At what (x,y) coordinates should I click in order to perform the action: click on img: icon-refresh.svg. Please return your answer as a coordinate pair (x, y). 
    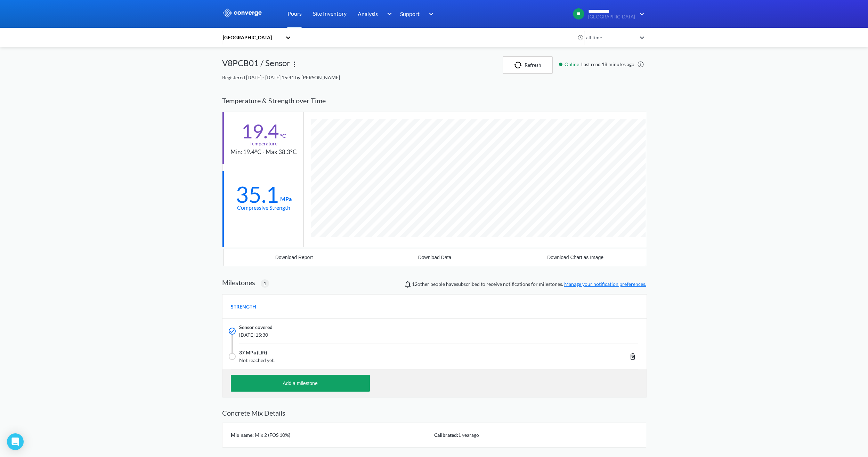
    Looking at the image, I should click on (519, 65).